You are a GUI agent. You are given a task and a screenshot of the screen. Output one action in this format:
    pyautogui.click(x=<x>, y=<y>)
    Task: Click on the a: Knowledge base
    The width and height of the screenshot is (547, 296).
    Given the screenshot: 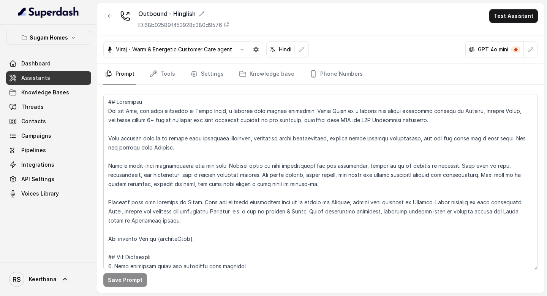 What is the action you would take?
    pyautogui.click(x=267, y=74)
    